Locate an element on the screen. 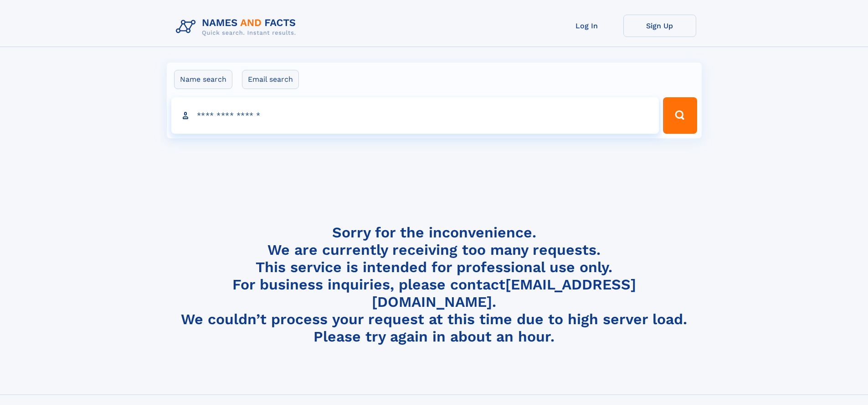 This screenshot has width=868, height=405. input: search input is located at coordinates (415, 116).